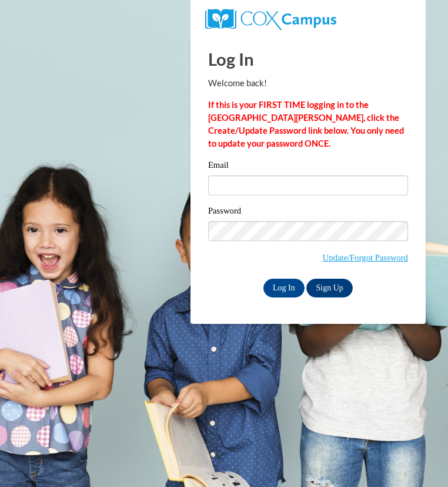  Describe the element at coordinates (270, 19) in the screenshot. I see `img: COX Campus` at that location.